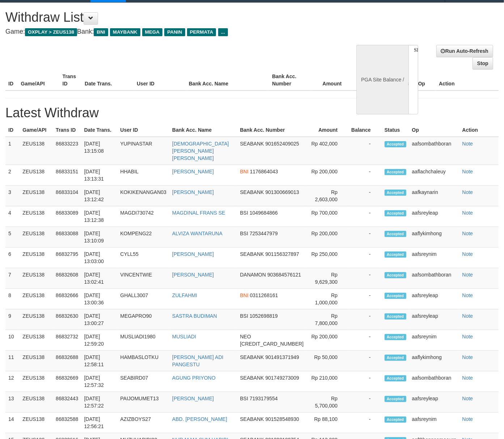 The width and height of the screenshot is (504, 439). I want to click on td: 6, so click(12, 258).